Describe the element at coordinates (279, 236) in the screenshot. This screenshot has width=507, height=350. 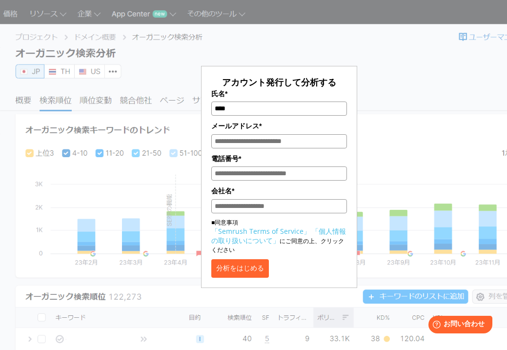
I see `a: 「個人情報の取り扱いについて」` at that location.